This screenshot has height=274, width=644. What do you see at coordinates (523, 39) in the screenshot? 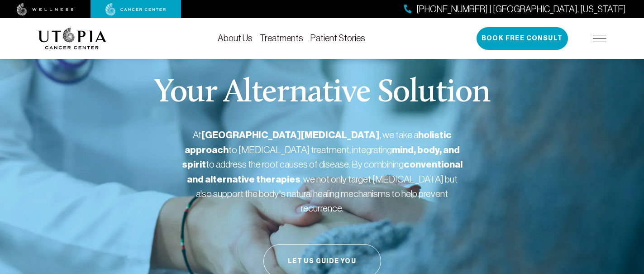
I see `button: Book Free Consult` at bounding box center [523, 39].